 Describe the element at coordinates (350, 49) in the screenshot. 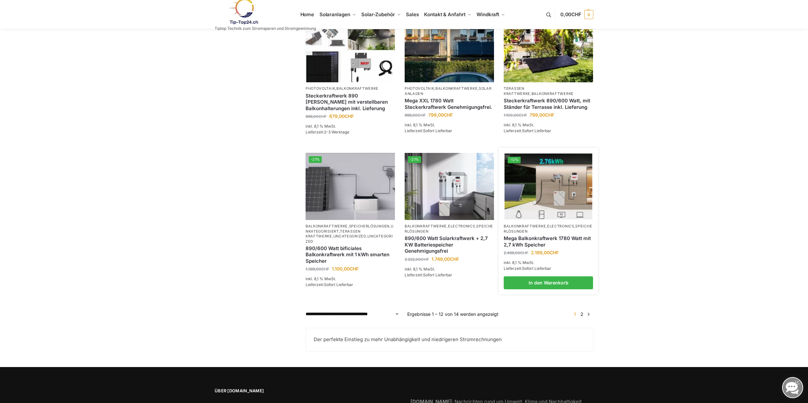

I see `img: 860 Watt Komplett mit Balkonhalterung` at that location.